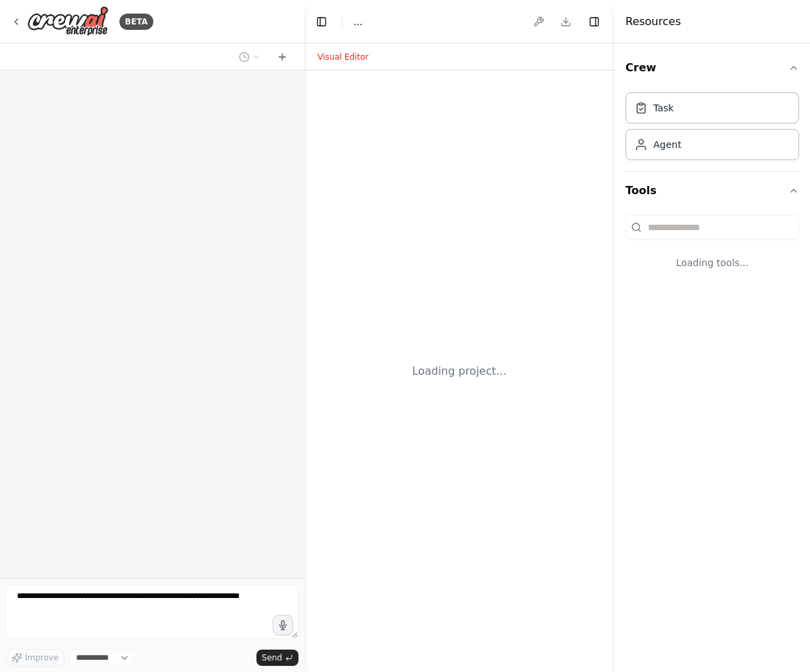  I want to click on button: Click to speak your automation idea, so click(283, 625).